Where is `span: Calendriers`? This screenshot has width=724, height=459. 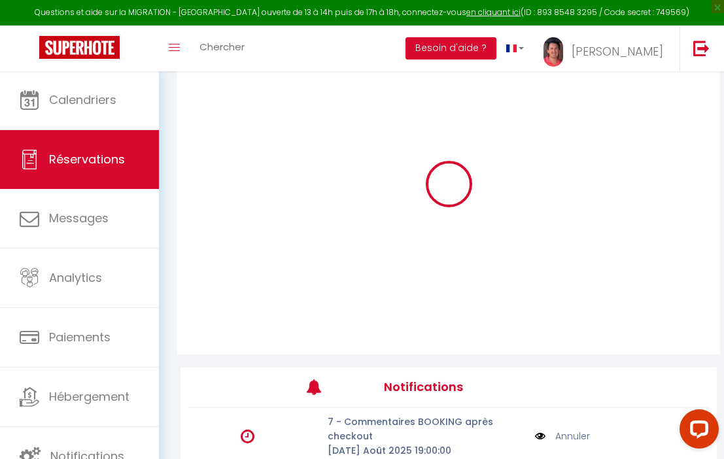
span: Calendriers is located at coordinates (82, 99).